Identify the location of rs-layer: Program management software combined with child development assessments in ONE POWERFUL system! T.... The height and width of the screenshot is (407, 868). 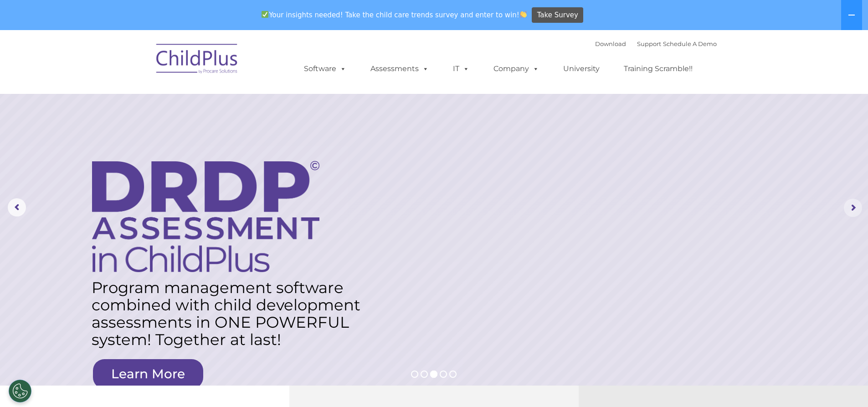
(230, 314).